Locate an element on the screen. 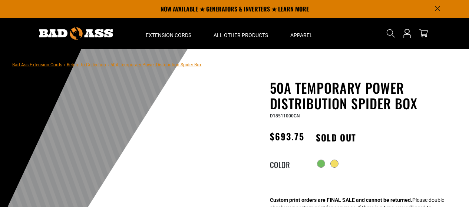  summary: All Other Products is located at coordinates (241, 33).